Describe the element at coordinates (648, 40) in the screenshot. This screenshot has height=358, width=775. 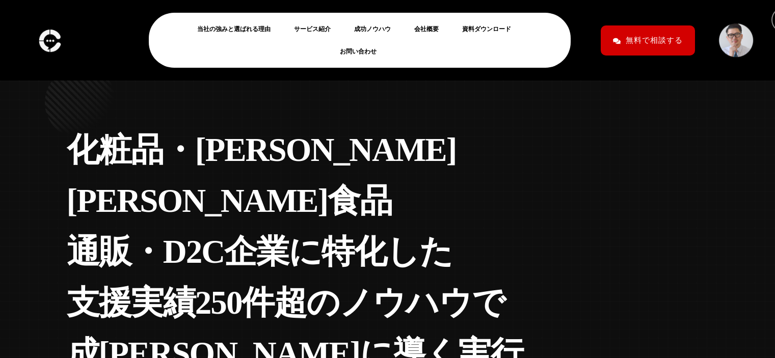
I see `a: 無料で相談する` at that location.